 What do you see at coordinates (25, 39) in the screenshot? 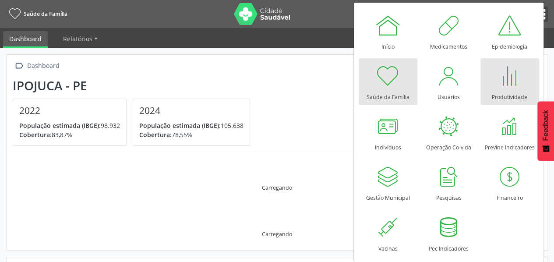
I see `a: Dashboard` at bounding box center [25, 39].